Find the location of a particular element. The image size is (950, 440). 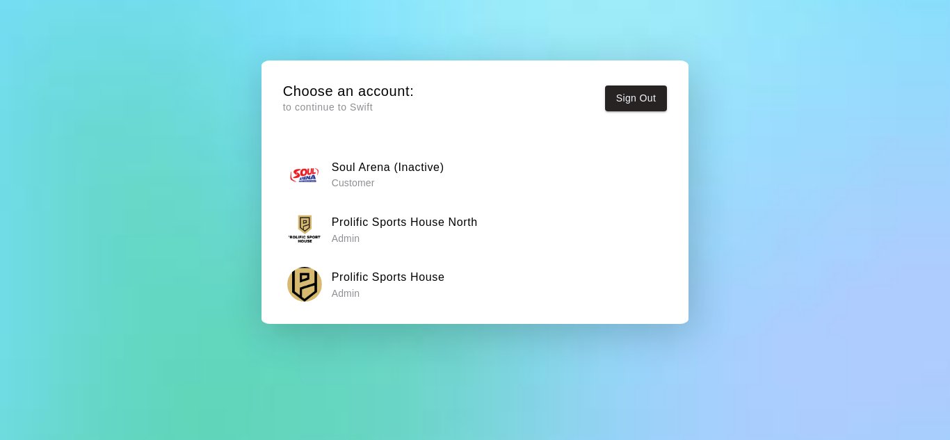

h6: Prolific Sports House North is located at coordinates (405, 223).